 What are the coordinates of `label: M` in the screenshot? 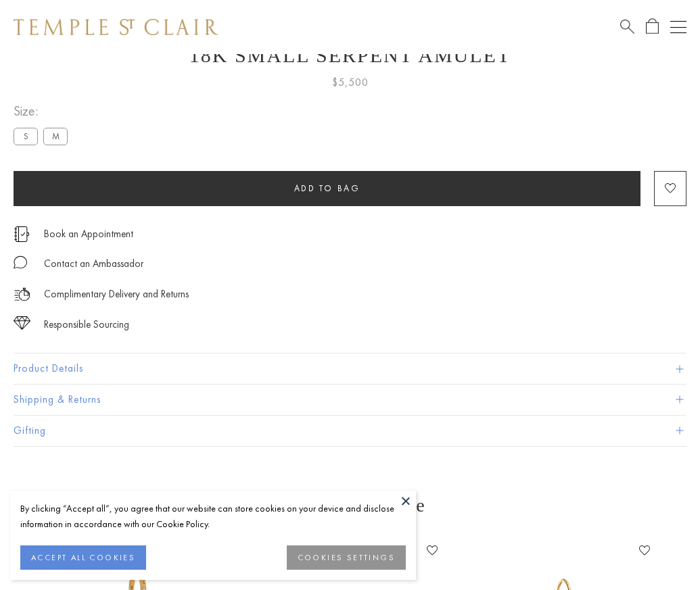 It's located at (55, 136).